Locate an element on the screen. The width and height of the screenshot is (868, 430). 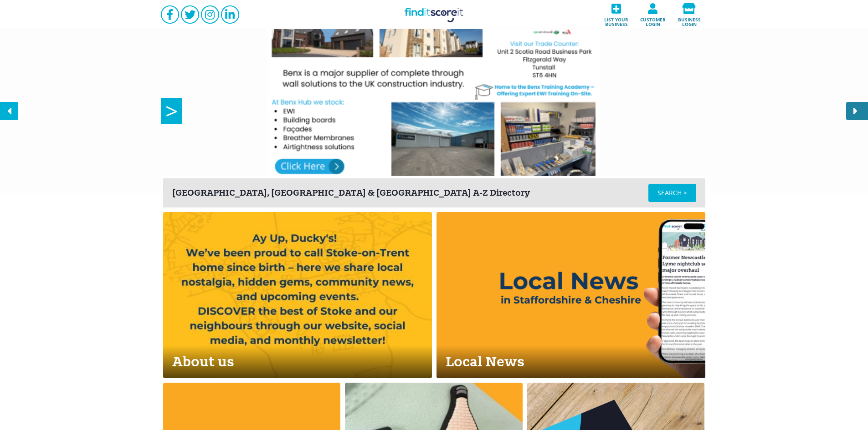
a: SEARCH > is located at coordinates (672, 193).